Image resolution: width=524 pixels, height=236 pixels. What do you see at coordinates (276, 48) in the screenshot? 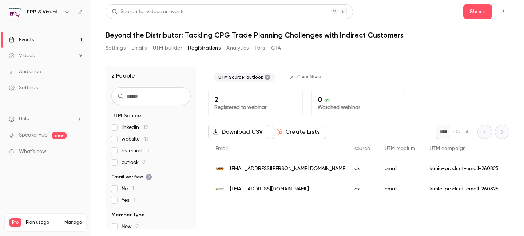
I see `button: CTA` at bounding box center [276, 48].